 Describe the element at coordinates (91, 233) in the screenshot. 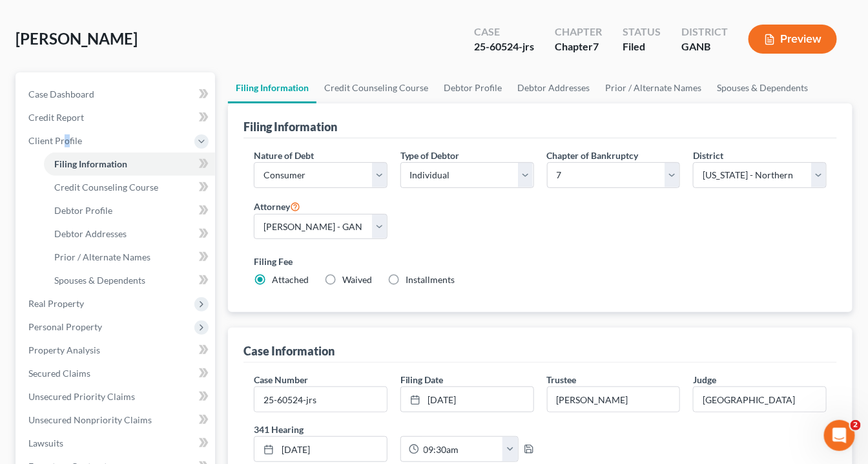

I see `span: Debtor Addresses` at that location.